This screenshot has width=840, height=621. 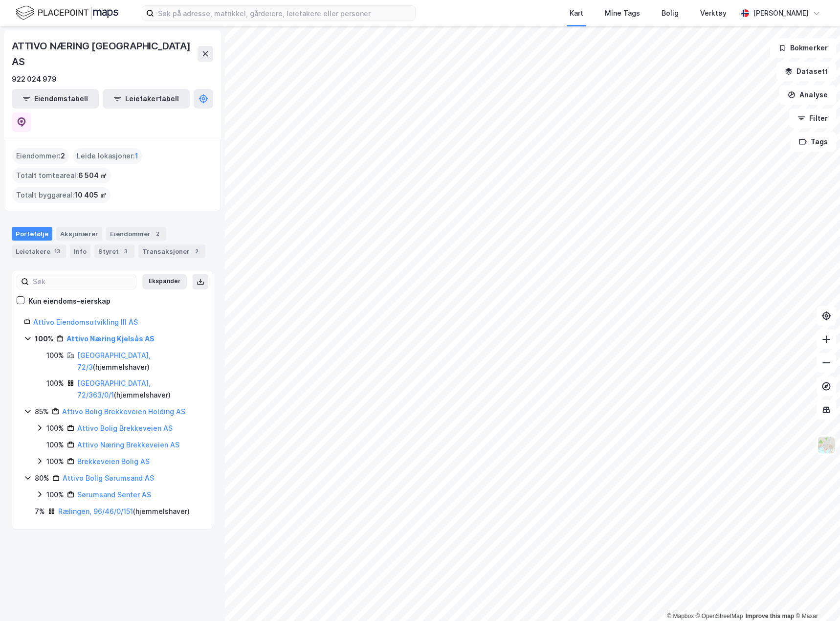 I want to click on a: Brekkeveien Bolig AS, so click(x=114, y=461).